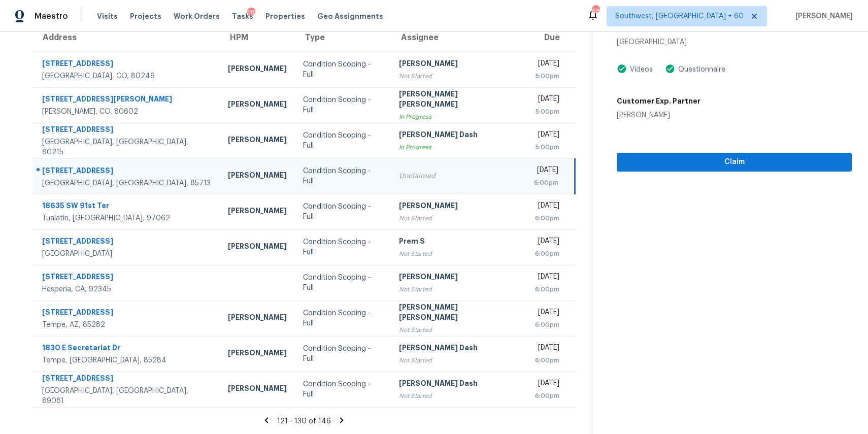 Image resolution: width=868 pixels, height=434 pixels. Describe the element at coordinates (550, 38) in the screenshot. I see `th: Due` at that location.